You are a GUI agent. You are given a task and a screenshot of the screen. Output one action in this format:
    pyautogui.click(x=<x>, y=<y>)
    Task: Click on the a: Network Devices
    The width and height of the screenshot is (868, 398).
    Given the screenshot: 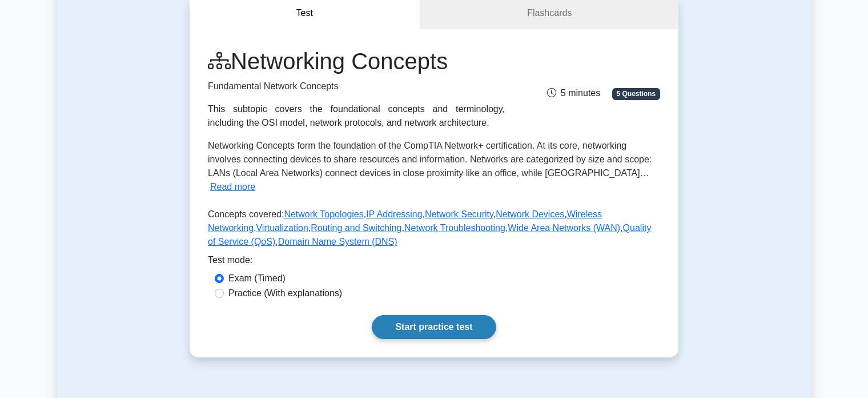 What is the action you would take?
    pyautogui.click(x=530, y=214)
    